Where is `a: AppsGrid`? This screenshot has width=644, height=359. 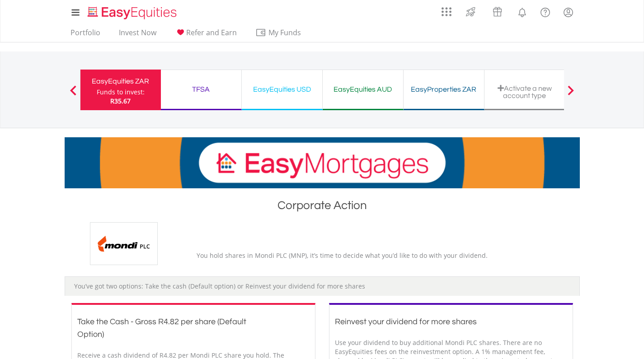 a: AppsGrid is located at coordinates (447, 9).